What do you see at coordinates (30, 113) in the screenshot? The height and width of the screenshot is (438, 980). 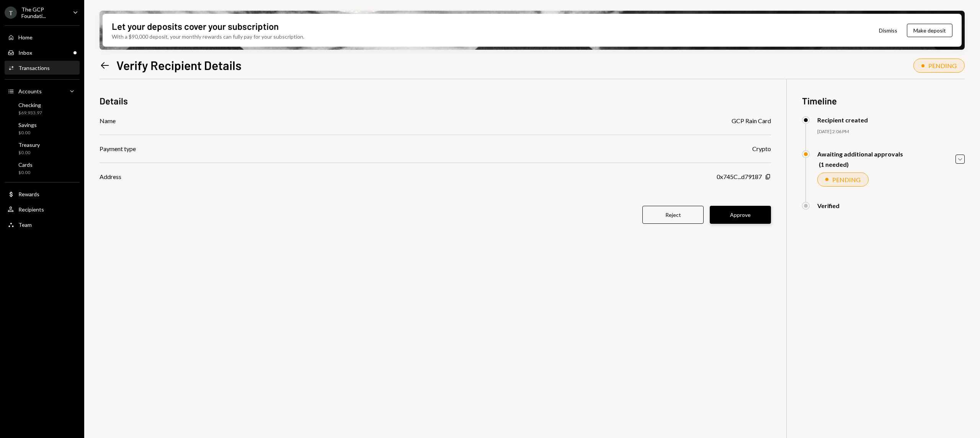 I see `div: $69,933.97` at bounding box center [30, 113].